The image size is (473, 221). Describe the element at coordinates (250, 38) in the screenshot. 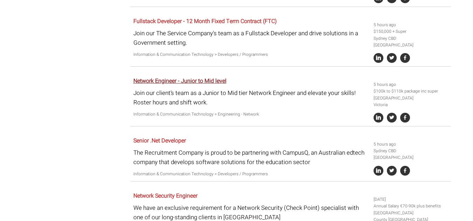

I see `p: Join our The Service Company's team as a Fullstack Developer and drive solutions in a Government ...` at that location.